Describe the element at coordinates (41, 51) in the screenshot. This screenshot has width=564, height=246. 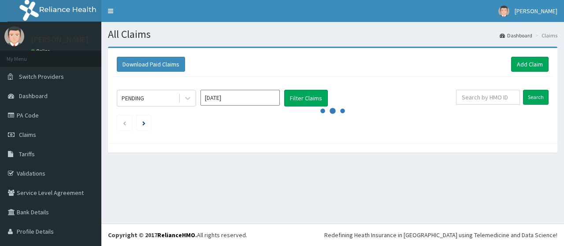
I see `a: Online` at that location.